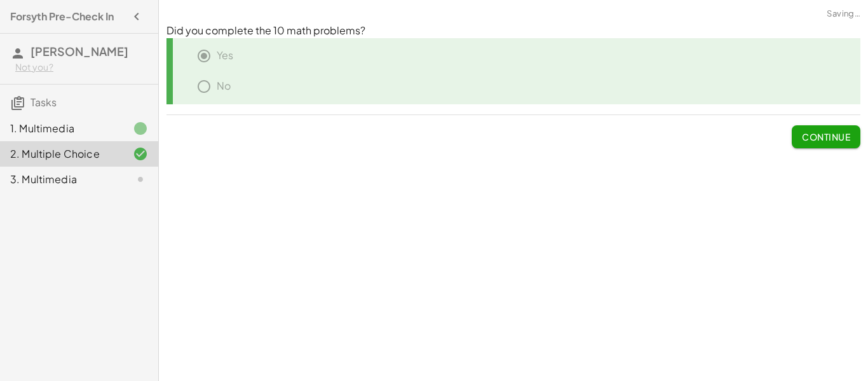 This screenshot has width=868, height=381. I want to click on i: Task not started., so click(140, 179).